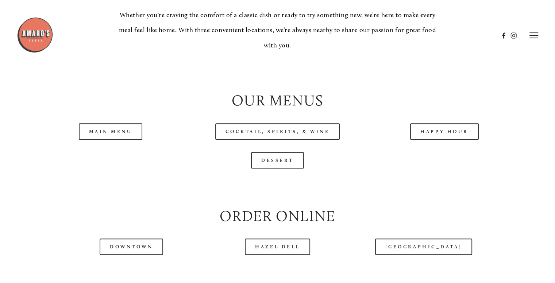  What do you see at coordinates (277, 100) in the screenshot?
I see `h2: Our Menus` at bounding box center [277, 100].